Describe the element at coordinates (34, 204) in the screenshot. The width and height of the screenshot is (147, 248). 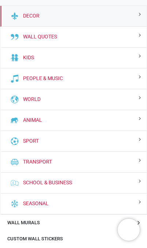
I see `a: Seasonal` at that location.